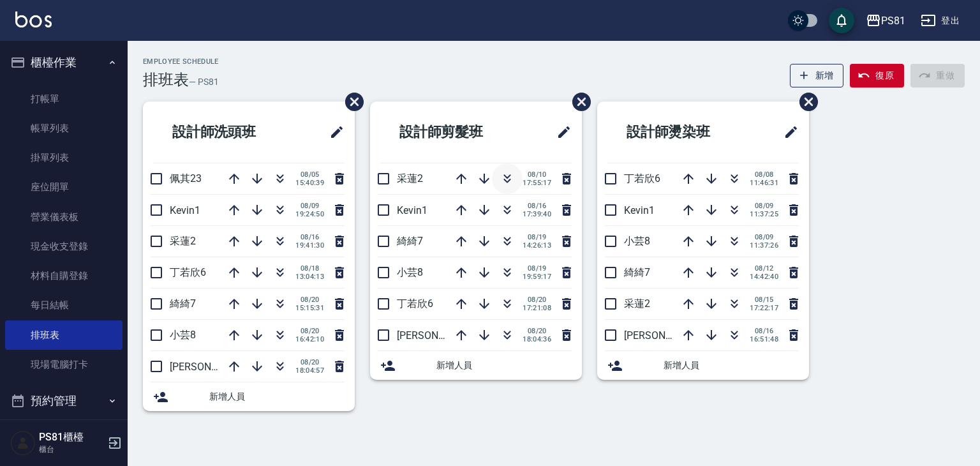 This screenshot has height=466, width=980. Describe the element at coordinates (310, 277) in the screenshot. I see `span: 13:04:13` at that location.